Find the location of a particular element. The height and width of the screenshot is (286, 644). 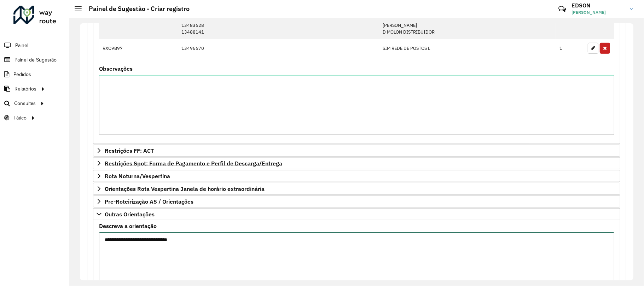

a: Restrições Spot: Forma de Pagamento e Perfil de Descarga/Entrega is located at coordinates (356, 163).